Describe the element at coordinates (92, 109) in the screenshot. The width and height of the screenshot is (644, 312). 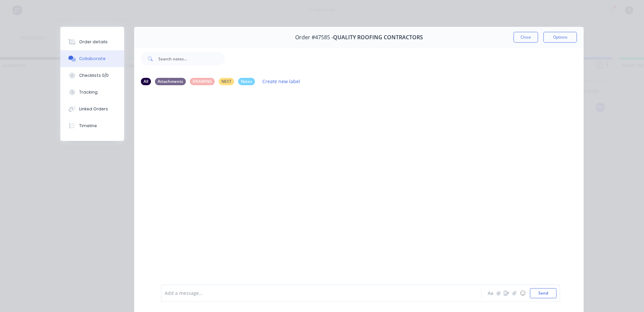
I see `button: Linked Orders` at that location.